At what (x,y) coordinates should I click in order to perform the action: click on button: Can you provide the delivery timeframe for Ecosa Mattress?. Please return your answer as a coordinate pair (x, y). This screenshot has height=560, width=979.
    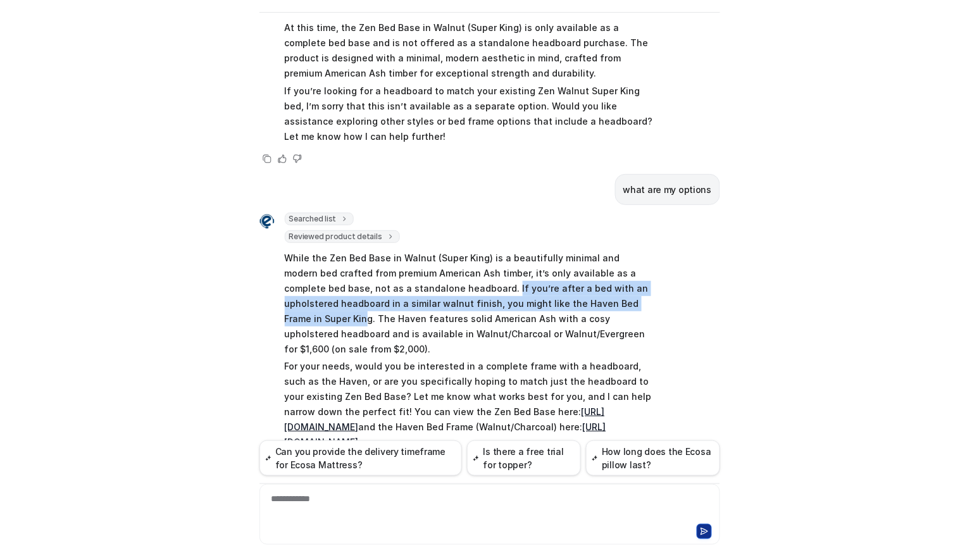
    Looking at the image, I should click on (361, 458).